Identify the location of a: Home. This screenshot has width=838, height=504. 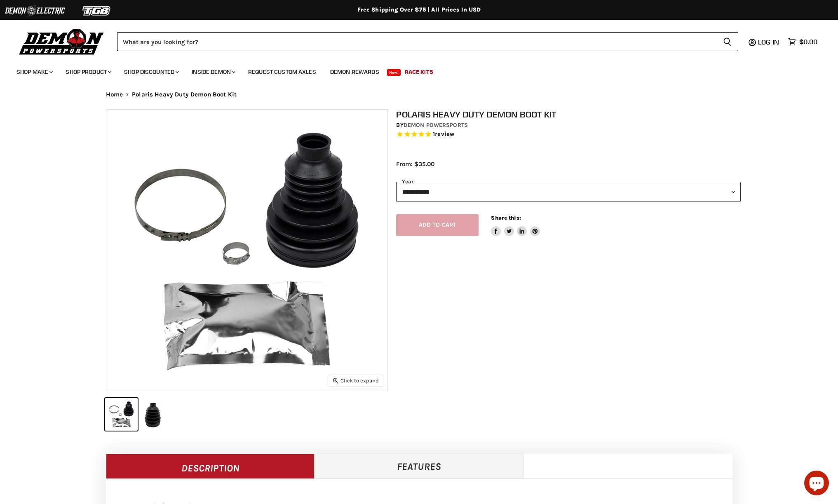
(114, 95).